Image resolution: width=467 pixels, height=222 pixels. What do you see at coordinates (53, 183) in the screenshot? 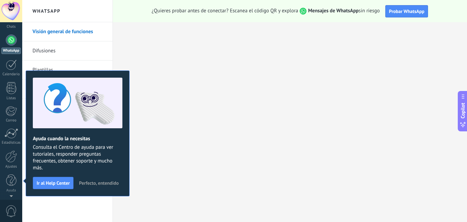
I see `span: Ir al Help Center` at bounding box center [53, 183].